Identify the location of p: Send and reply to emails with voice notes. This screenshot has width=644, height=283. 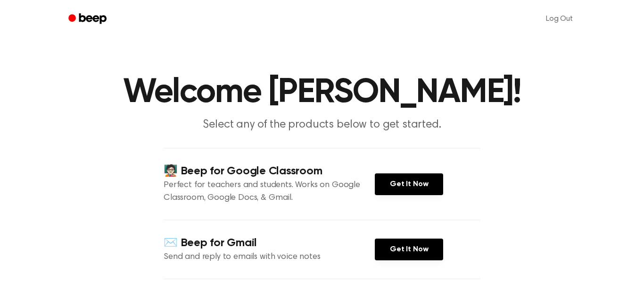
(269, 257).